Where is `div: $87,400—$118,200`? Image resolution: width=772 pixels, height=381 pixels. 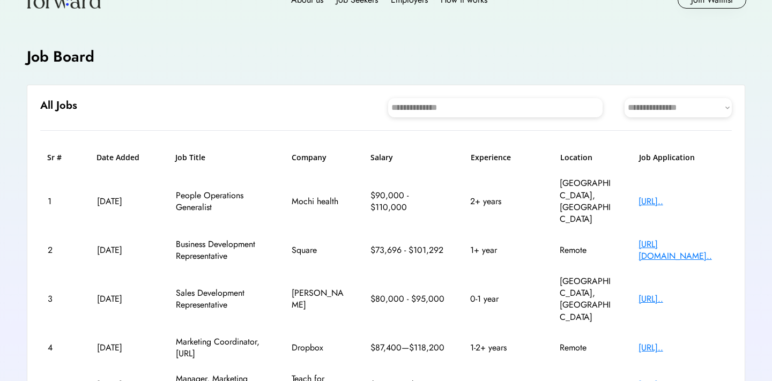
div: $87,400—$118,200 is located at coordinates (408, 348).